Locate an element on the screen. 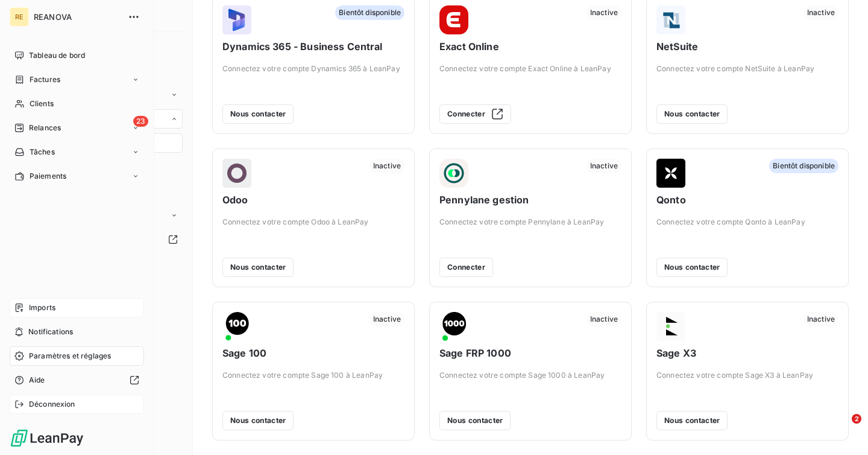 Image resolution: width=868 pixels, height=455 pixels. span: Connectez votre compte Sage 1000 à LeanPay is located at coordinates (531, 375).